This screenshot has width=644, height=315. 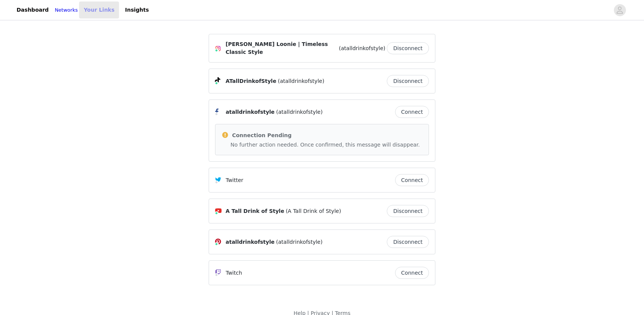 I want to click on span: (A Tall Drink of Style), so click(x=313, y=211).